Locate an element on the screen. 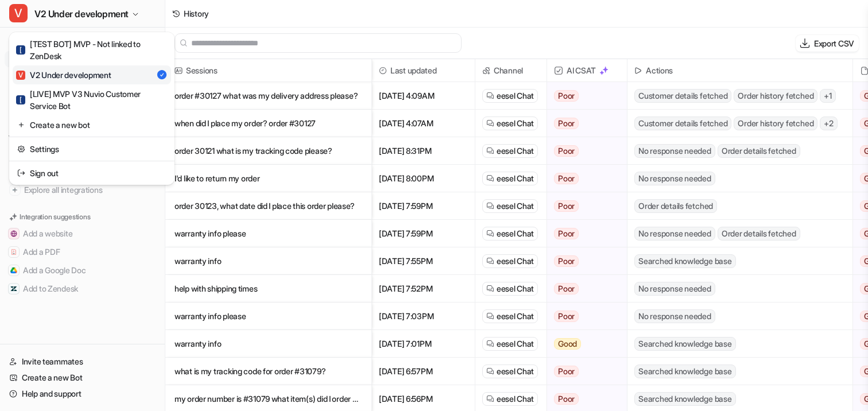 The width and height of the screenshot is (868, 411). a: Sign out is located at coordinates (92, 173).